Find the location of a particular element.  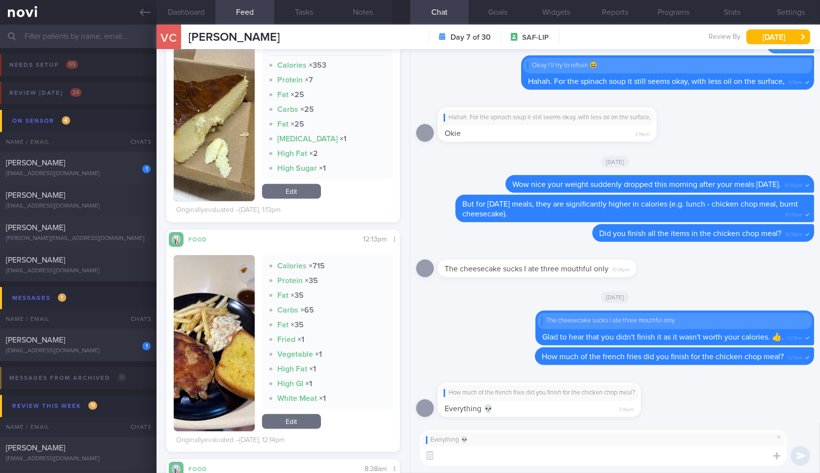

span: 9:11pm is located at coordinates (796, 81).